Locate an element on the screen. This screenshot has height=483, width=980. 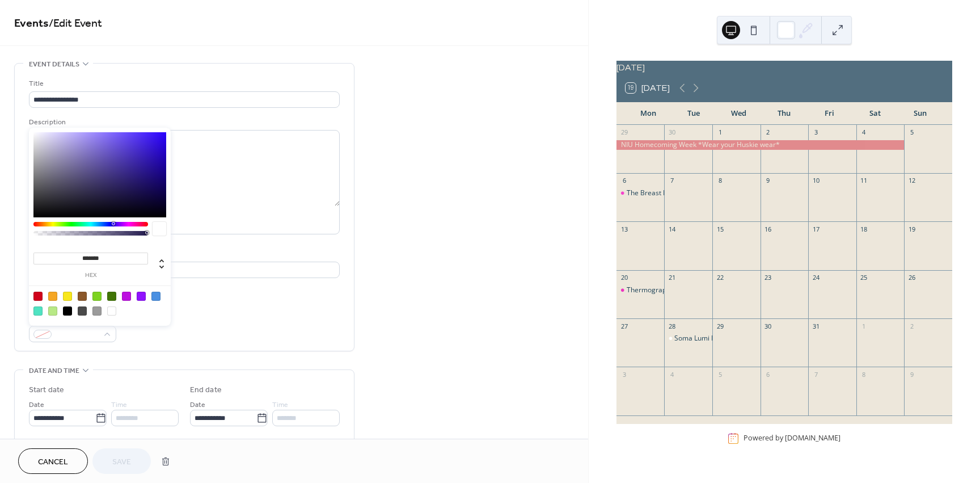
div: Sat is located at coordinates (875, 113).